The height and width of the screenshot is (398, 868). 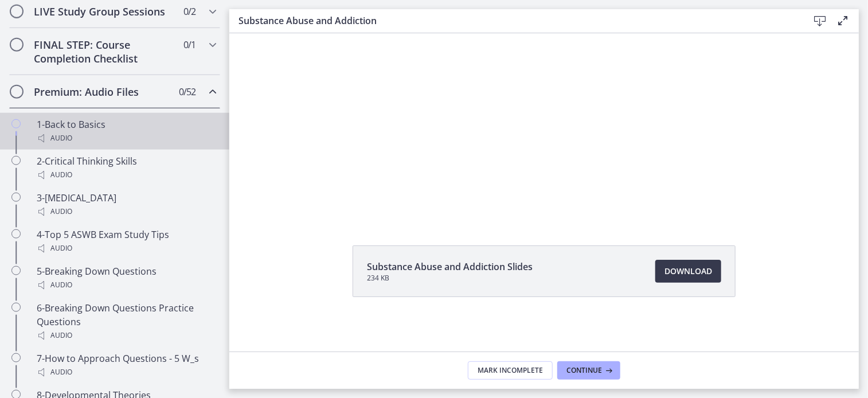 I want to click on div: 7-How to Approach Questions - 5 W_s, so click(x=126, y=365).